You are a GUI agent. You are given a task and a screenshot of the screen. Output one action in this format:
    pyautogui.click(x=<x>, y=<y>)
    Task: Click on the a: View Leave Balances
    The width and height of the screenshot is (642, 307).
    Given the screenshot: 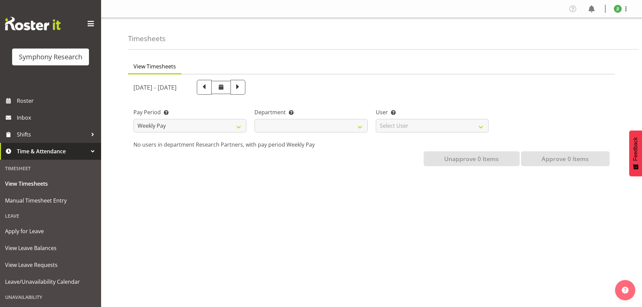 What is the action you would take?
    pyautogui.click(x=51, y=248)
    